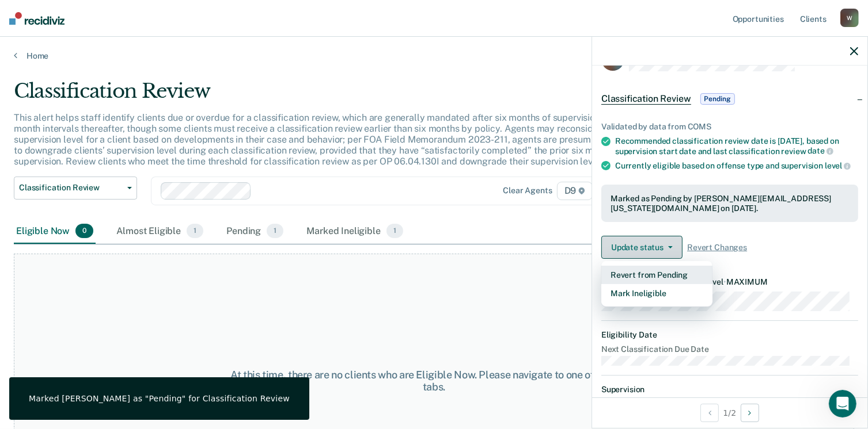 This screenshot has width=868, height=429. I want to click on button: Mark Ineligible, so click(656, 293).